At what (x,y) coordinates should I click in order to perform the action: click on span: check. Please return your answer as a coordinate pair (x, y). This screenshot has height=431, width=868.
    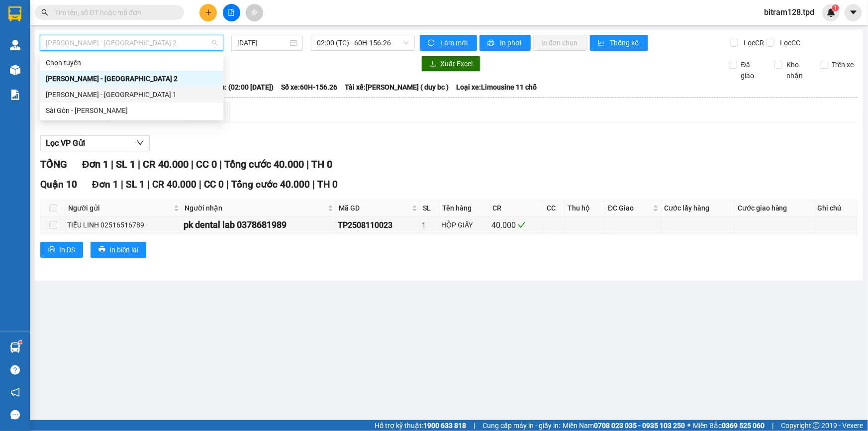
    Looking at the image, I should click on (522, 225).